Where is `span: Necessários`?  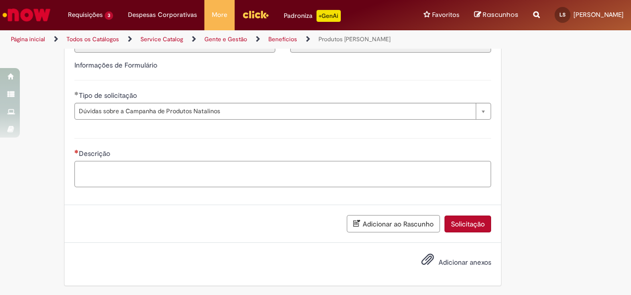 span: Necessários is located at coordinates (76, 151).